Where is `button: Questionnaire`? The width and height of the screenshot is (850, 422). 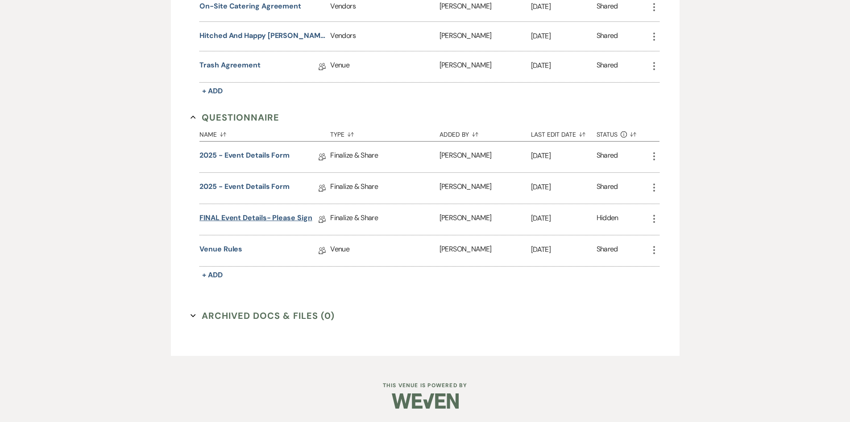 button: Questionnaire is located at coordinates (235, 117).